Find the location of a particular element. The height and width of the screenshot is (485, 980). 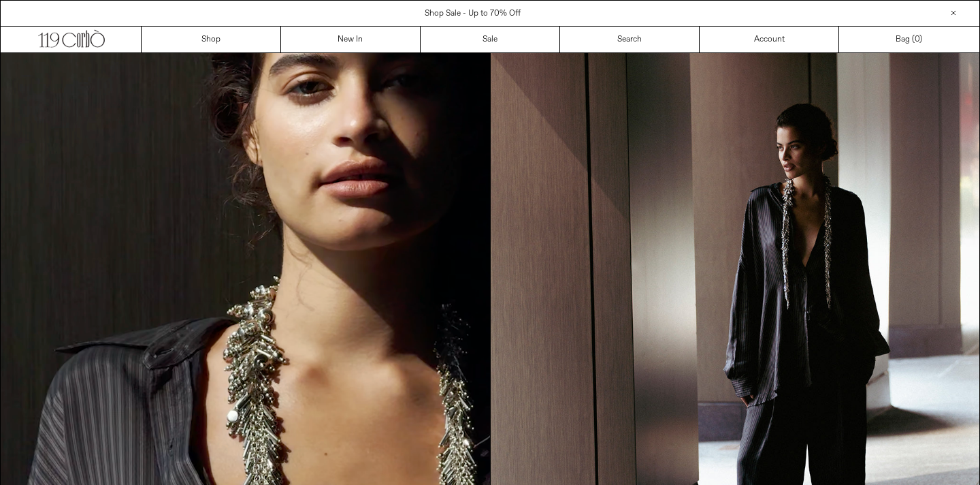

a: Sale is located at coordinates (490, 40).